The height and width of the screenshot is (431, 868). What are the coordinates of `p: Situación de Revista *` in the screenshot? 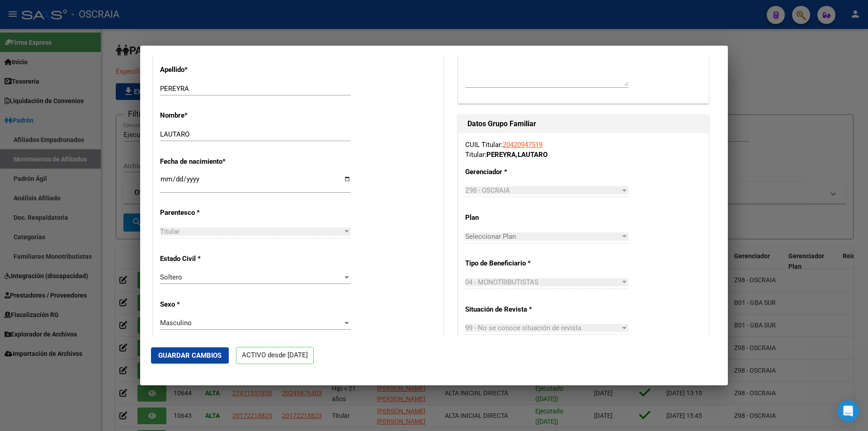 It's located at (500, 309).